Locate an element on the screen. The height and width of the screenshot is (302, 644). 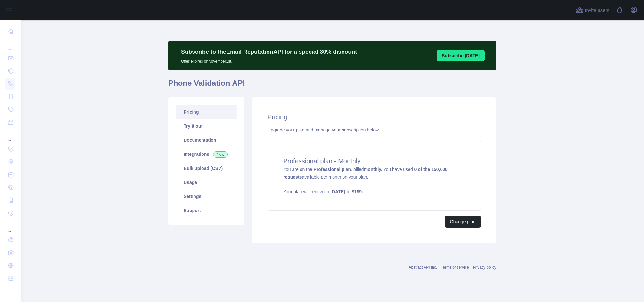
a: Bulk upload (CSV) is located at coordinates (206, 168).